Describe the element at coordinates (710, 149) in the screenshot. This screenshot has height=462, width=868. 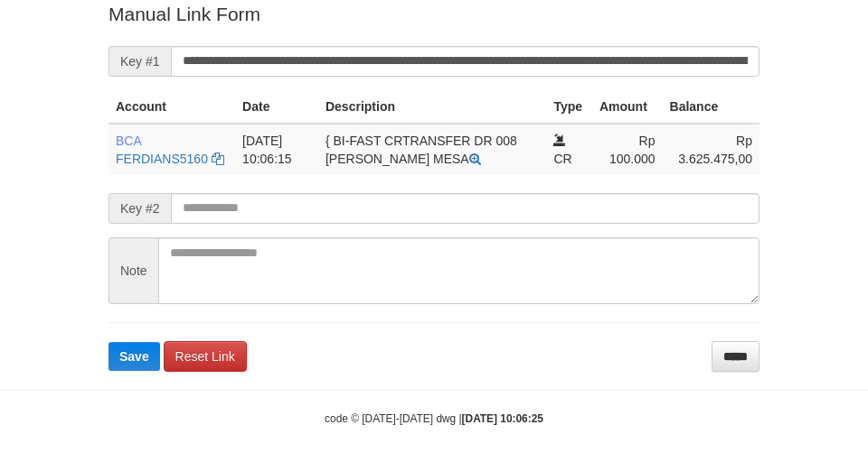
I see `td: Rp 3.625.475,00` at that location.